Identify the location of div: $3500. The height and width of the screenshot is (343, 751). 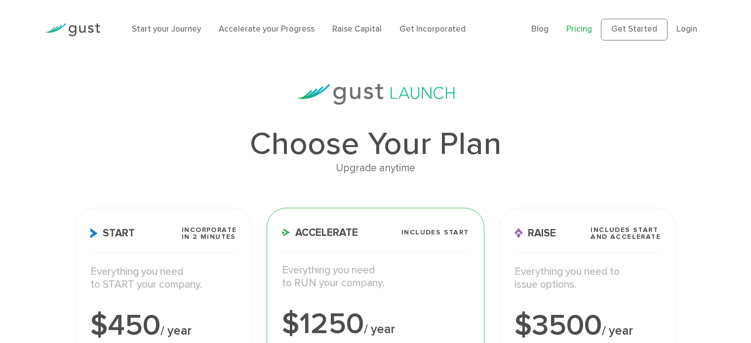
(588, 326).